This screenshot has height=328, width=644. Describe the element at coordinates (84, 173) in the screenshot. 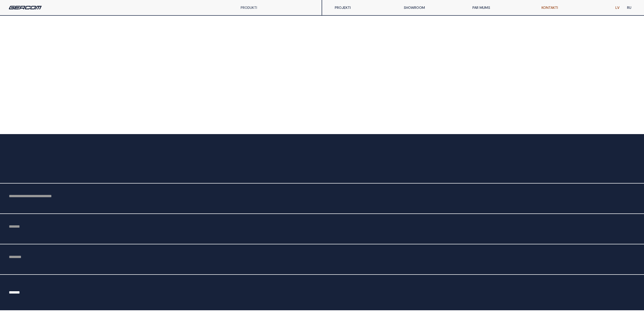

I see `span: R` at that location.